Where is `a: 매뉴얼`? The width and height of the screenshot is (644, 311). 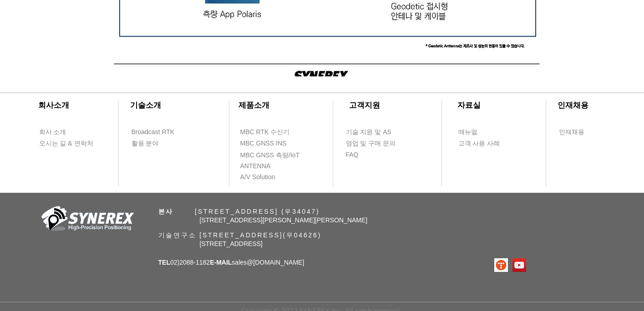
a: 매뉴얼 is located at coordinates (484, 132).